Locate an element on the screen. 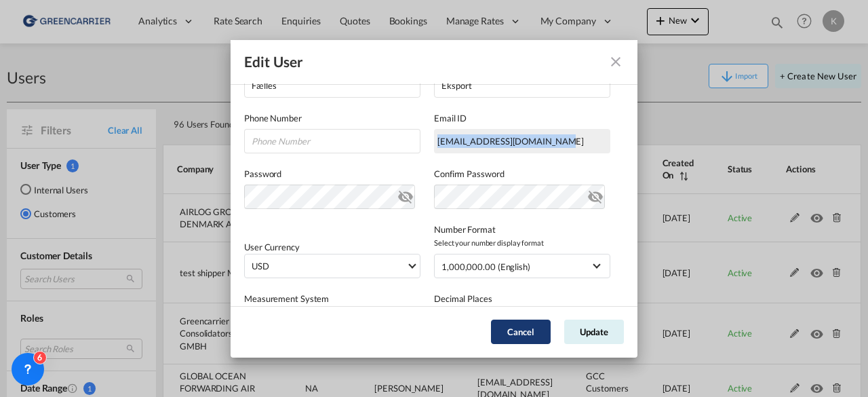  button: icon-close fg-AAA8AD is located at coordinates (615, 62).